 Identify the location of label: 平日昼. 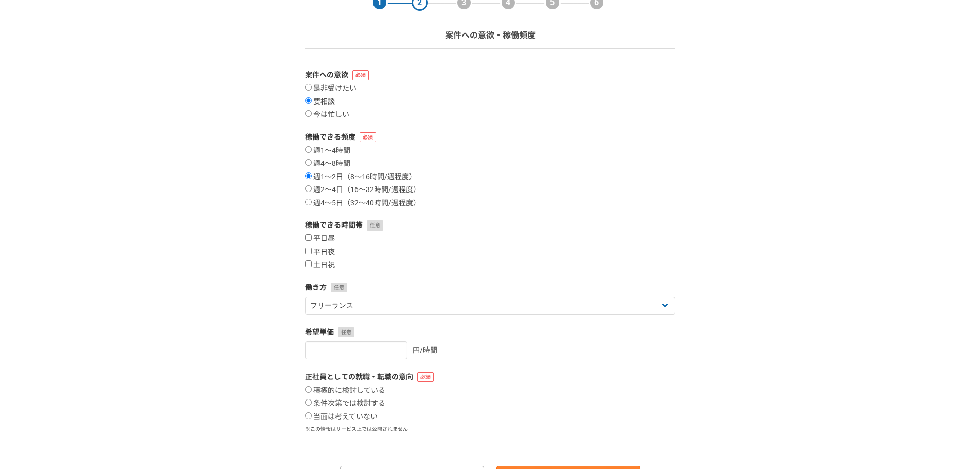
(320, 239).